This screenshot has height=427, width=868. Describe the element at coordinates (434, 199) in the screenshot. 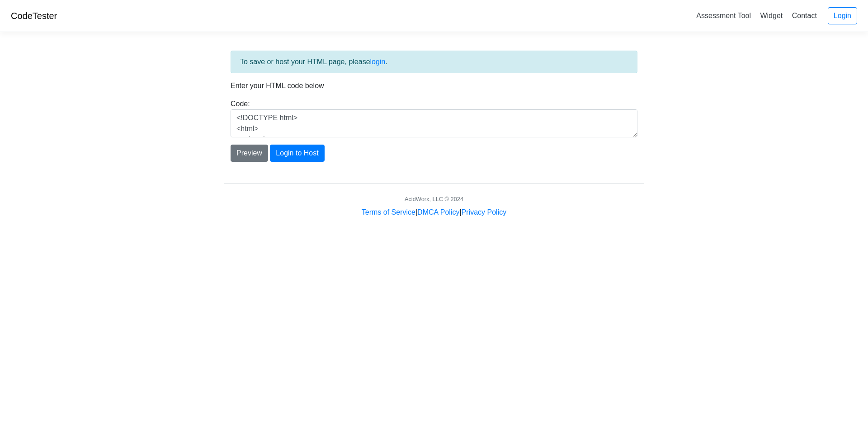

I see `div: AcidWorx, LLC © 2024` at that location.